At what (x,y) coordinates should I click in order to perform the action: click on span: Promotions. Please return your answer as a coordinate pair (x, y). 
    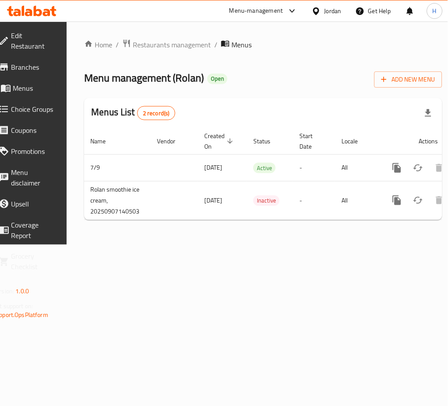
    Looking at the image, I should click on (33, 151).